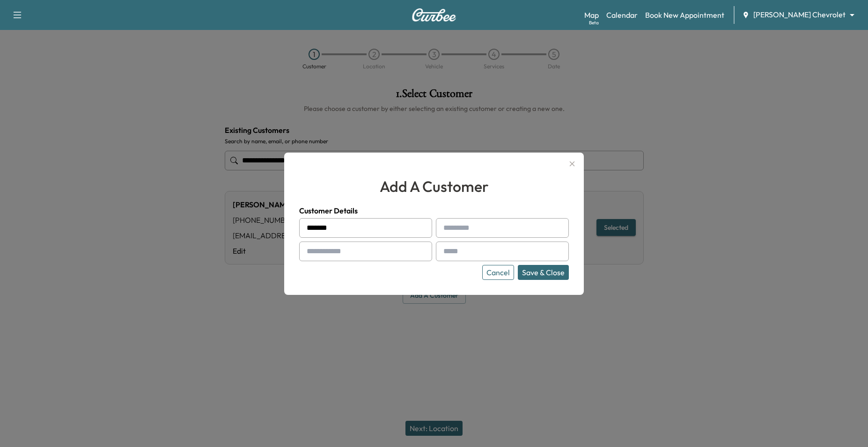 The image size is (868, 447). What do you see at coordinates (434, 211) in the screenshot?
I see `h4: Customer Details` at bounding box center [434, 211].